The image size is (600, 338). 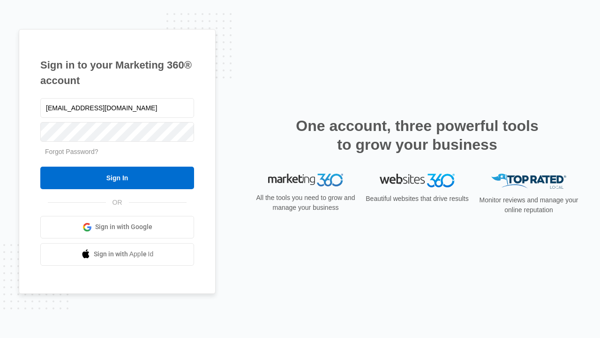 I want to click on img: Websites 360, so click(x=417, y=180).